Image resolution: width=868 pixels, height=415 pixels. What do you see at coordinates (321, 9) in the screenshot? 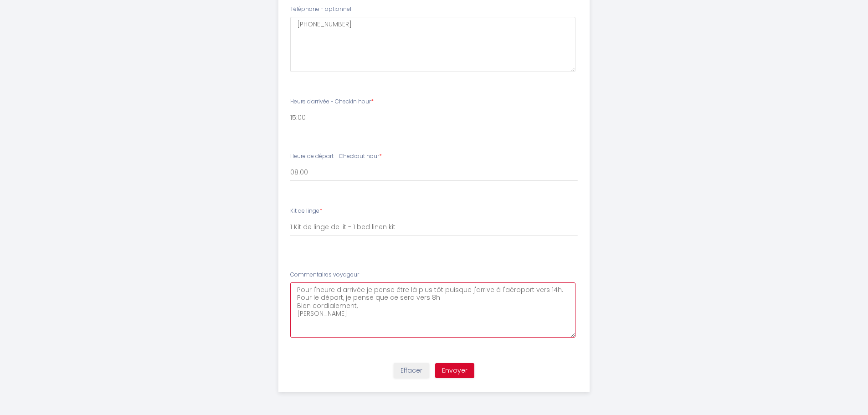
I see `label: Téléphone - optionnel` at bounding box center [321, 9].